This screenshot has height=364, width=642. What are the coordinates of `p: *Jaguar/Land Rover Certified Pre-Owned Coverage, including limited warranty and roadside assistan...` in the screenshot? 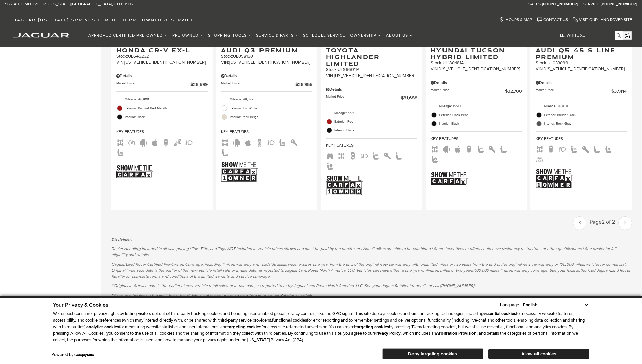 It's located at (372, 270).